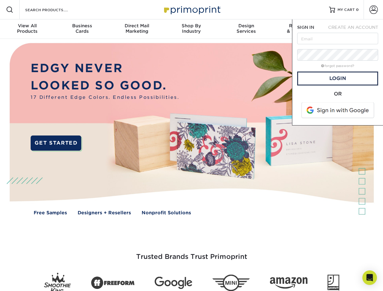  Describe the element at coordinates (337, 94) in the screenshot. I see `div: OR` at that location.